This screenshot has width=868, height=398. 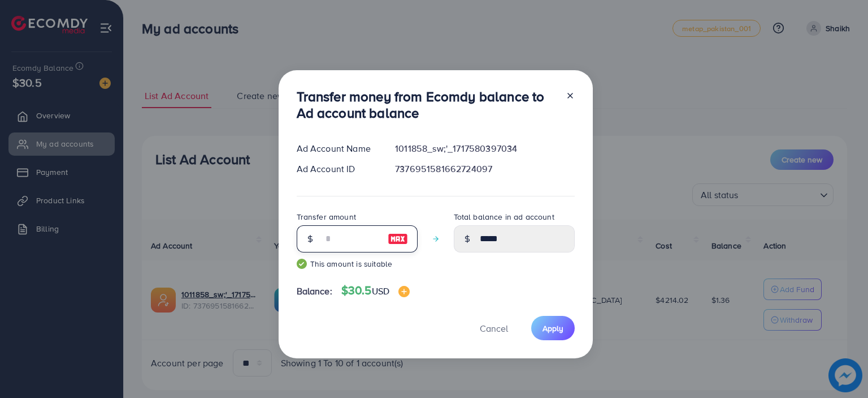 What do you see at coordinates (314, 290) in the screenshot?
I see `span: Balance:` at bounding box center [314, 290].